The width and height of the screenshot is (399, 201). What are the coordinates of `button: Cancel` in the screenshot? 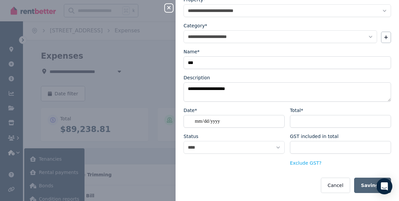 It's located at (336, 185).